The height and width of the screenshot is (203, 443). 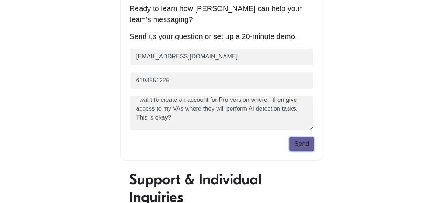 What do you see at coordinates (222, 81) in the screenshot?
I see `input: Phone number (optional)` at bounding box center [222, 81].